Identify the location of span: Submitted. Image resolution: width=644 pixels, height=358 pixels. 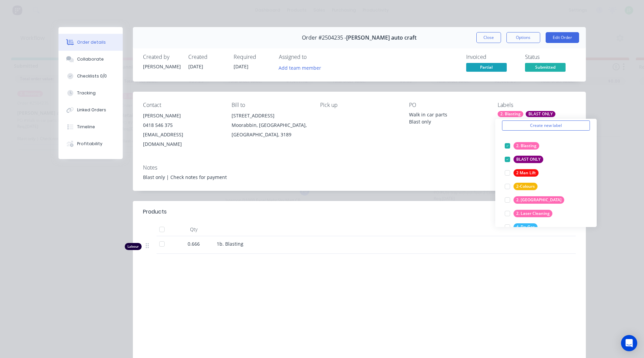
(546, 67).